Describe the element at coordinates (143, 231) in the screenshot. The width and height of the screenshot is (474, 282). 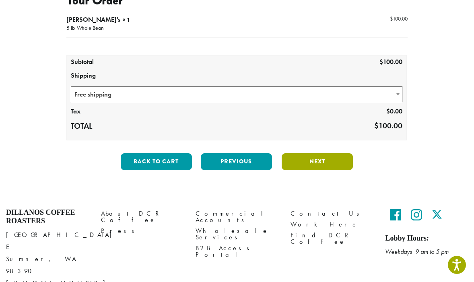
I see `a: Press` at that location.